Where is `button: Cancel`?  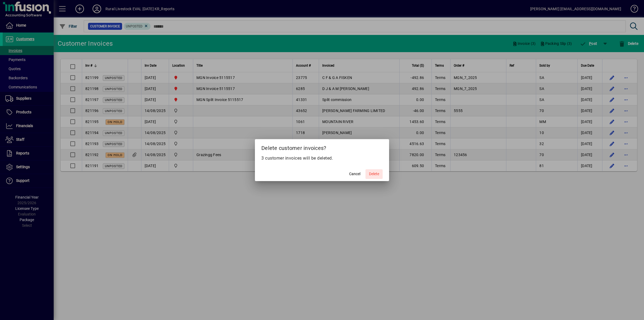
button: Cancel is located at coordinates (355, 174).